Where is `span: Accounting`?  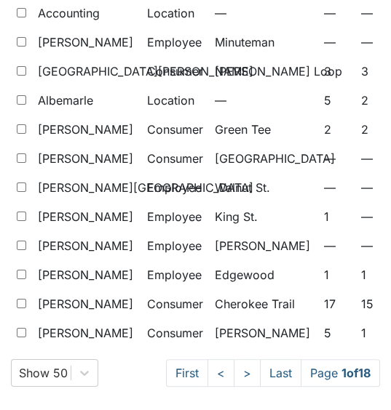 span: Accounting is located at coordinates (68, 13).